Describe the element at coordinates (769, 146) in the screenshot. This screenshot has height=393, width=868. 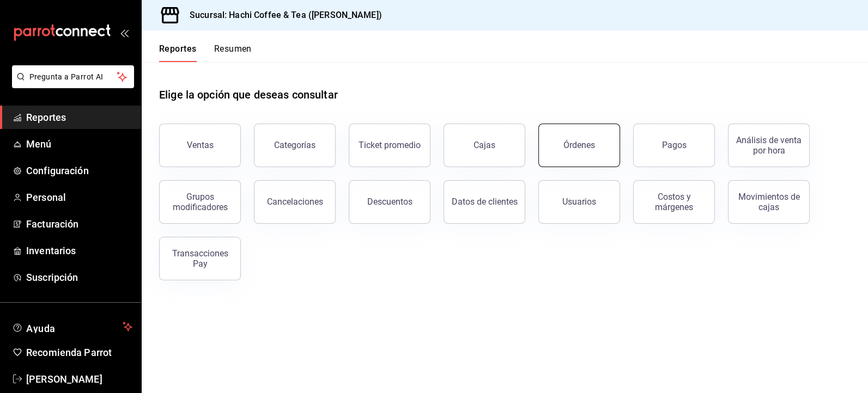
I see `div: Análisis de venta por hora` at that location.